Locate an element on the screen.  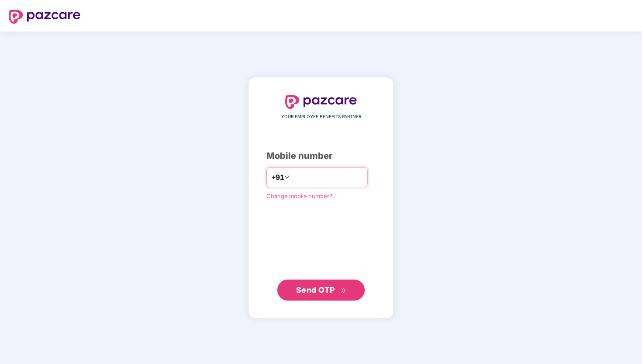
span: +91 is located at coordinates (278, 177).